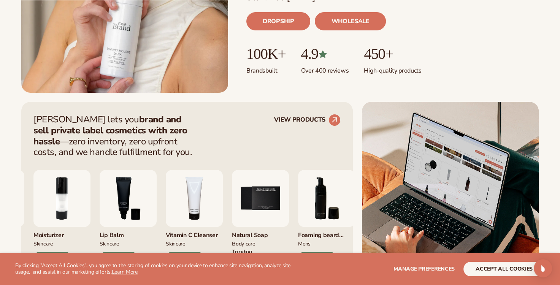 The height and width of the screenshot is (285, 560). I want to click on img: Moisturizing lotion., so click(62, 199).